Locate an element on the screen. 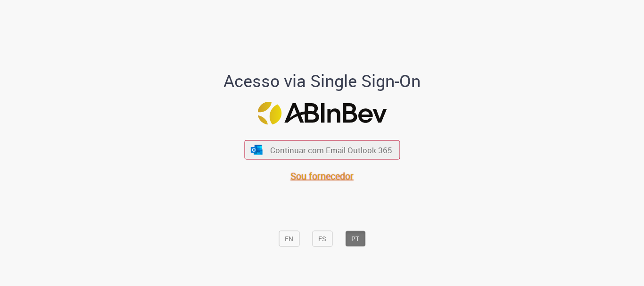 The height and width of the screenshot is (286, 644). button: PT is located at coordinates (355, 239).